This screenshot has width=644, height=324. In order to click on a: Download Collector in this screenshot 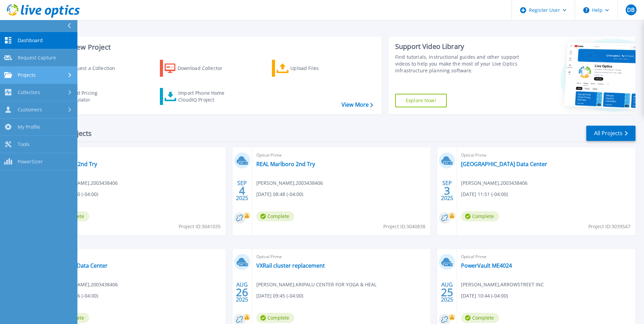, I will do `click(197, 68)`.